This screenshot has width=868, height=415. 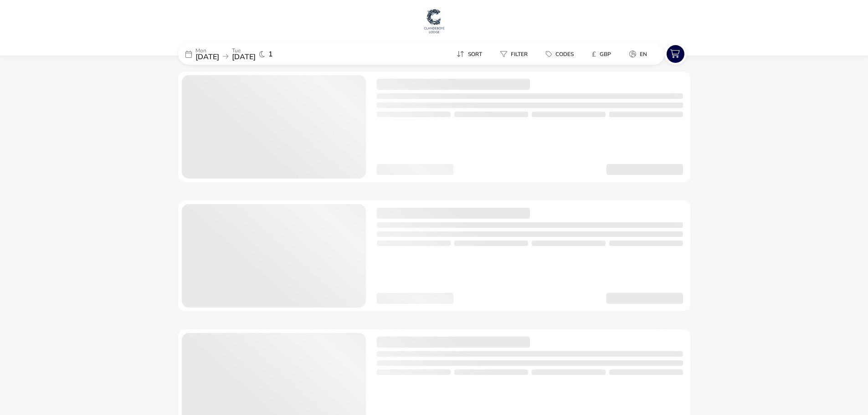 What do you see at coordinates (270, 55) in the screenshot?
I see `span: 1` at bounding box center [270, 55].